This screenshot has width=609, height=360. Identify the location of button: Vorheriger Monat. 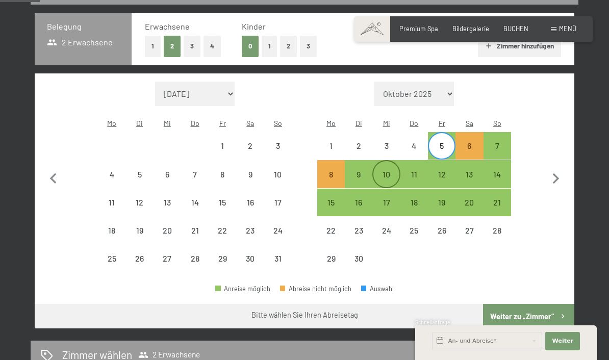
(54, 178).